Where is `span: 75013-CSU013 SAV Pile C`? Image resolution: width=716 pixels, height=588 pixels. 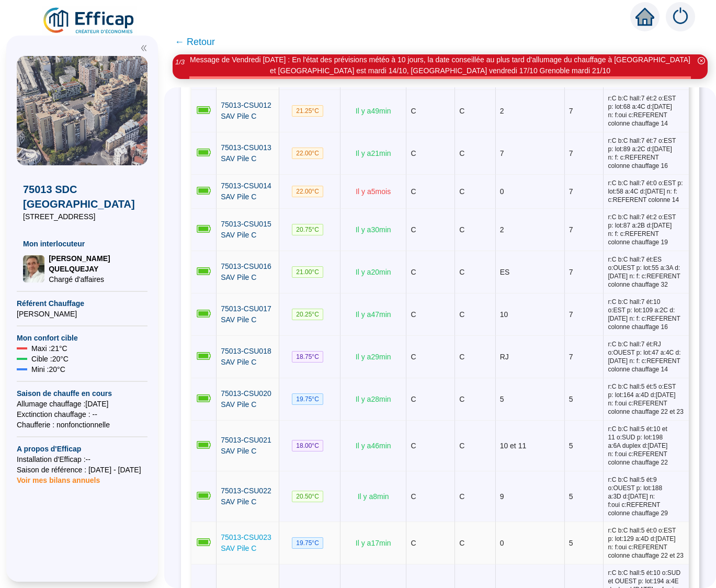
span: 75013-CSU013 SAV Pile C is located at coordinates (246, 153).